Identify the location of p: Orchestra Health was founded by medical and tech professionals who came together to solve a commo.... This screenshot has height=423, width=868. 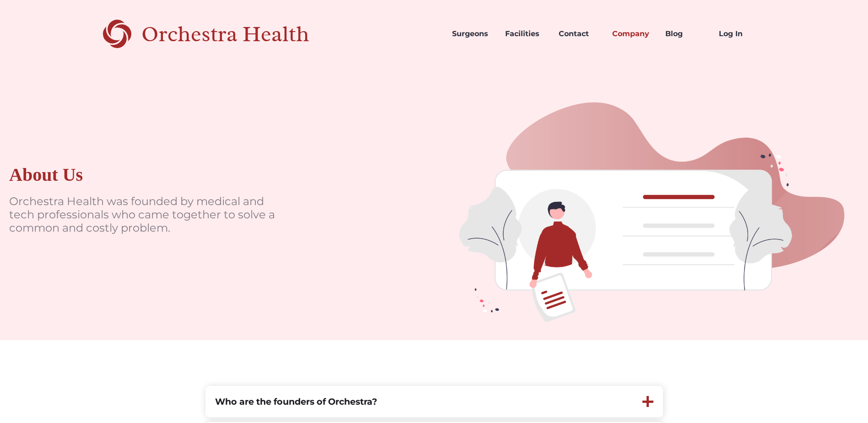
(146, 215).